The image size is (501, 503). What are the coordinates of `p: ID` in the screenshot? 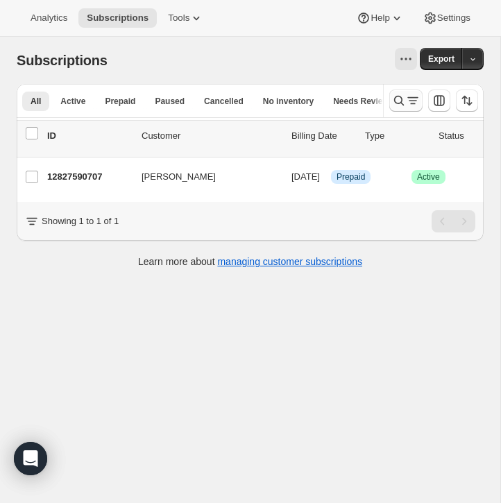 It's located at (89, 136).